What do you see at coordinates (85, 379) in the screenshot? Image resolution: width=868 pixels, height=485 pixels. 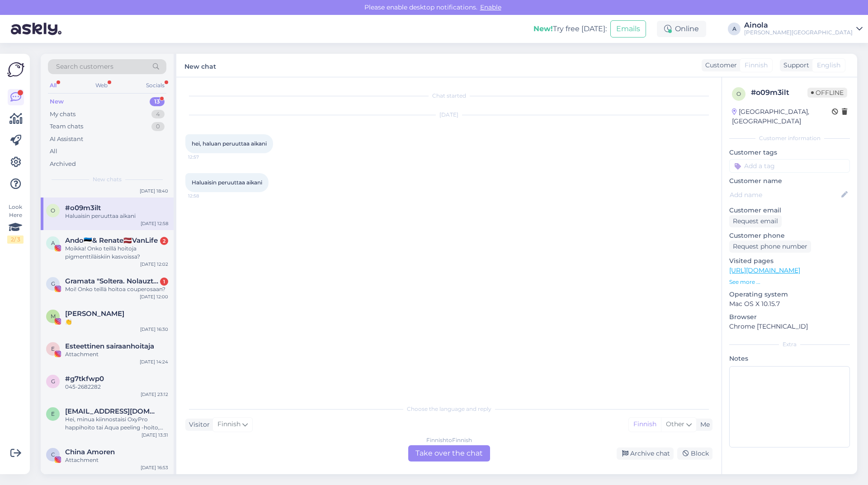 I see `span: #g7tkfwp0` at bounding box center [85, 379].